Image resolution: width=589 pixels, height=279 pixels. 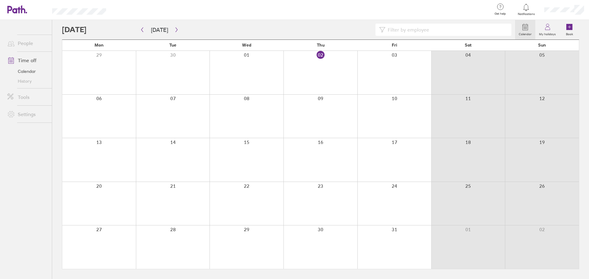 What do you see at coordinates (569, 30) in the screenshot?
I see `a: Book` at bounding box center [569, 30].